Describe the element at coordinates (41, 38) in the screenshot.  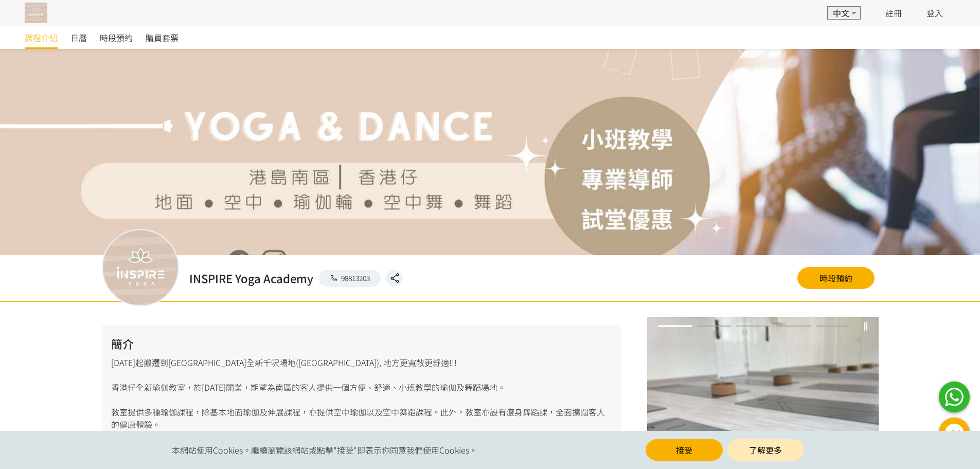
I see `a: 課程介紹` at that location.